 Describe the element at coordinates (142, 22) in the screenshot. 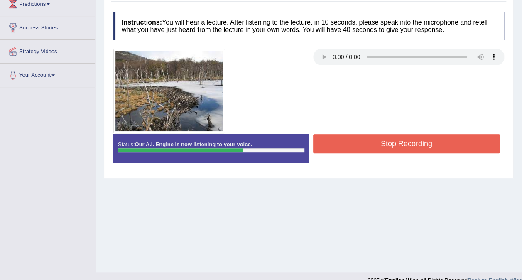

I see `b: Instructions:` at that location.